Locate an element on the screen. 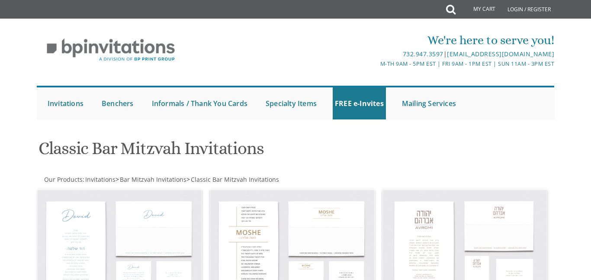  a: Specialty Items is located at coordinates (291, 103).